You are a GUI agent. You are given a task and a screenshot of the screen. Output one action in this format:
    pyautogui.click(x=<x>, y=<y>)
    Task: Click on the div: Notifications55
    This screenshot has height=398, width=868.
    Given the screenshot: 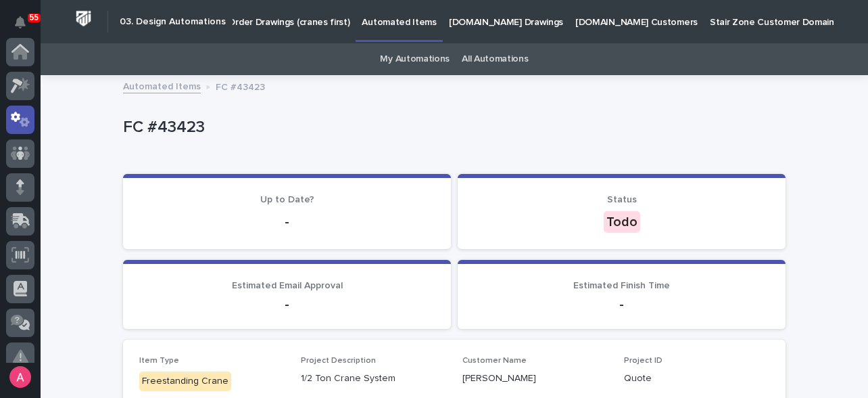 What is the action you would take?
    pyautogui.click(x=26, y=27)
    